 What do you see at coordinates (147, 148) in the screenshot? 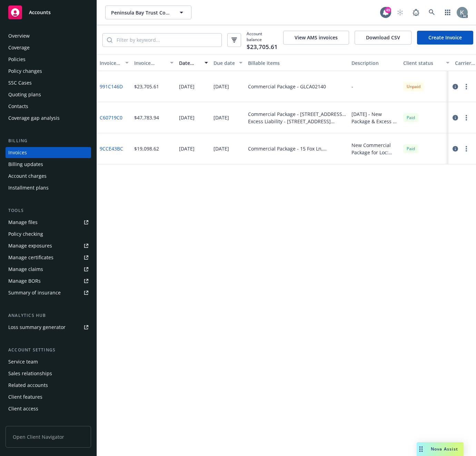
I see `div: $19,098.62` at bounding box center [147, 148].